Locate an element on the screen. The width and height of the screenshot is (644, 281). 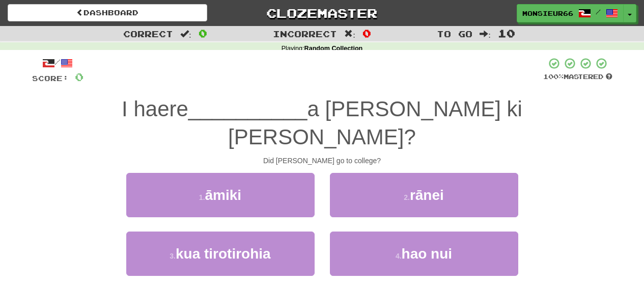
span: Correct is located at coordinates (148, 33).